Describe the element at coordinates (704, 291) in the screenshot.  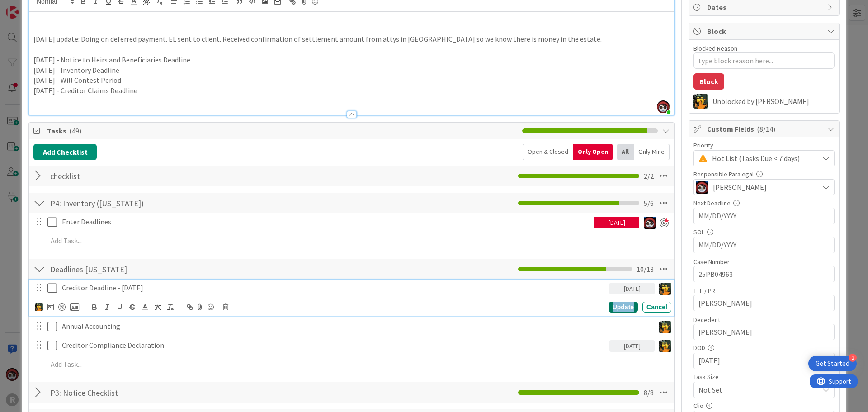
I see `label: TTE / PR` at that location.